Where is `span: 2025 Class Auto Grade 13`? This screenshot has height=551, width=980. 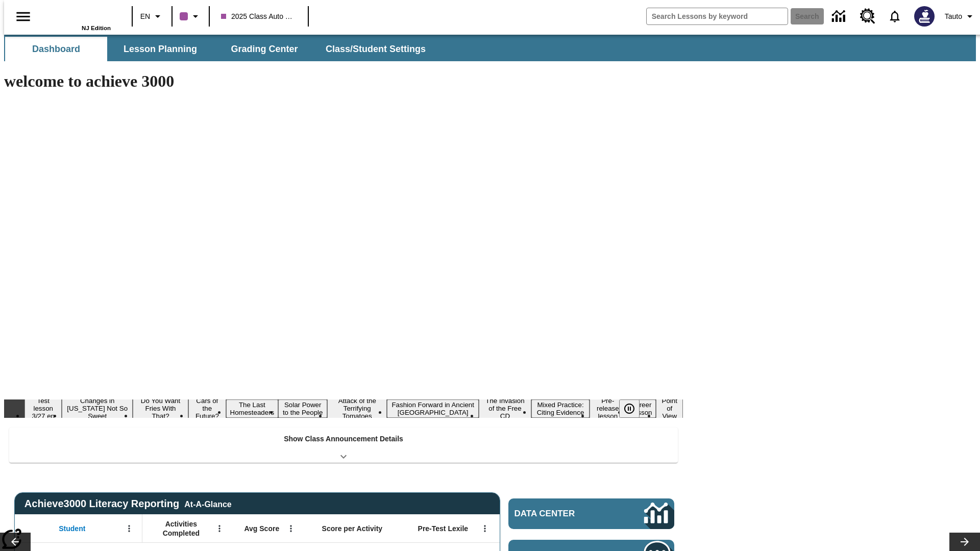
span: 2025 Class Auto Grade 13 is located at coordinates (259, 16).